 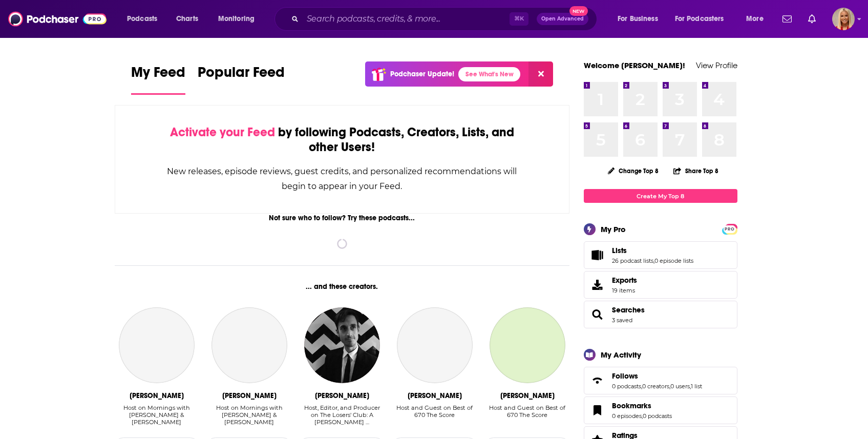 What do you see at coordinates (58, 19) in the screenshot?
I see `a: Podchaser - Follow, Share and Rate Podcasts` at bounding box center [58, 19].